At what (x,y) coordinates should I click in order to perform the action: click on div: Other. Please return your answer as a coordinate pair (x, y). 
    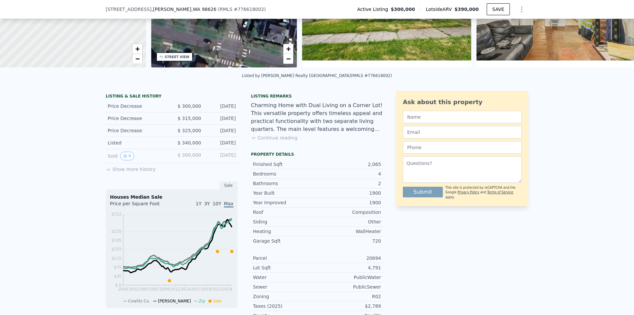
    Looking at the image, I should click on (349, 222).